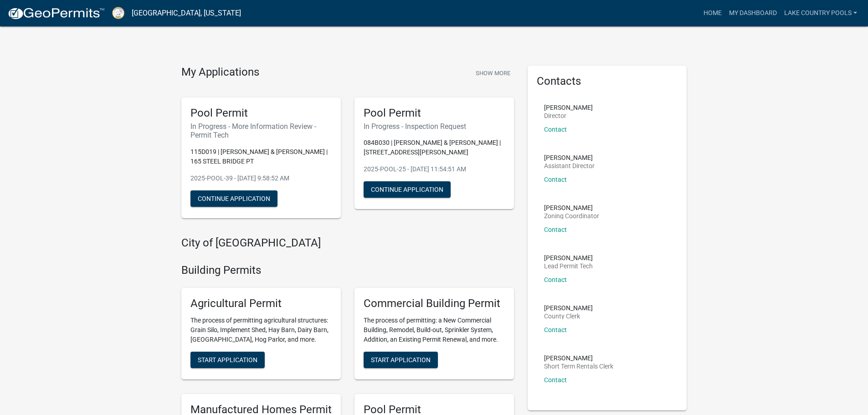  I want to click on p: Short Term Rentals Clerk, so click(579, 366).